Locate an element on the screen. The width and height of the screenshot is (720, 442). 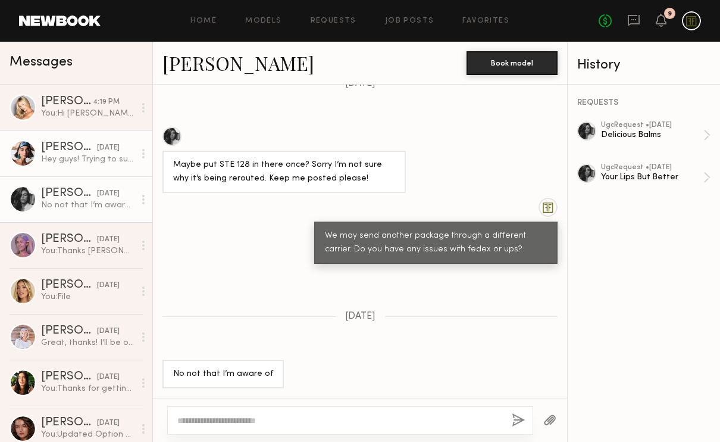
a: Favorites is located at coordinates (486, 21).